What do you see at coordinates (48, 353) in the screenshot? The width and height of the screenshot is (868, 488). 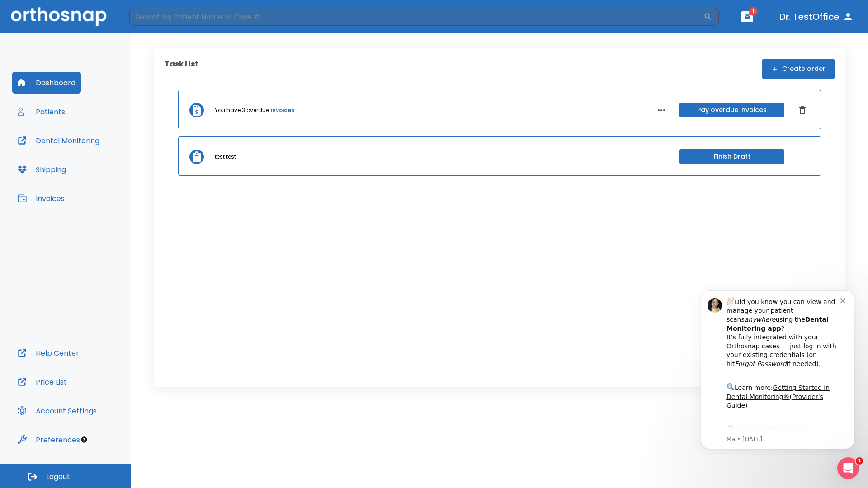 I see `button: Help Center` at bounding box center [48, 353].